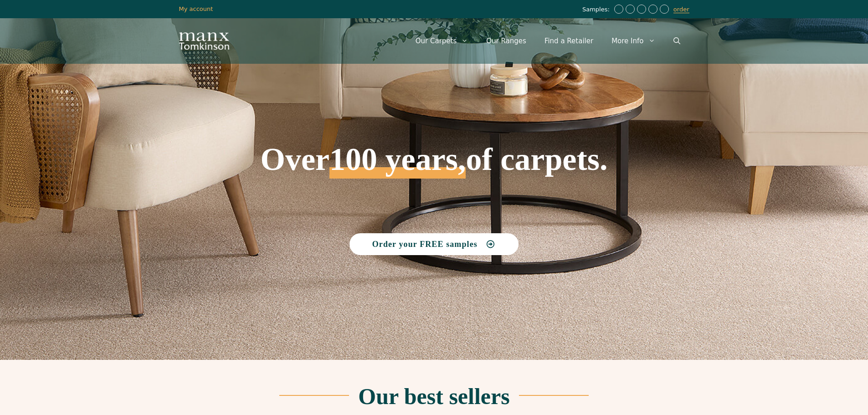 The width and height of the screenshot is (868, 415). Describe the element at coordinates (196, 9) in the screenshot. I see `a: My account` at that location.